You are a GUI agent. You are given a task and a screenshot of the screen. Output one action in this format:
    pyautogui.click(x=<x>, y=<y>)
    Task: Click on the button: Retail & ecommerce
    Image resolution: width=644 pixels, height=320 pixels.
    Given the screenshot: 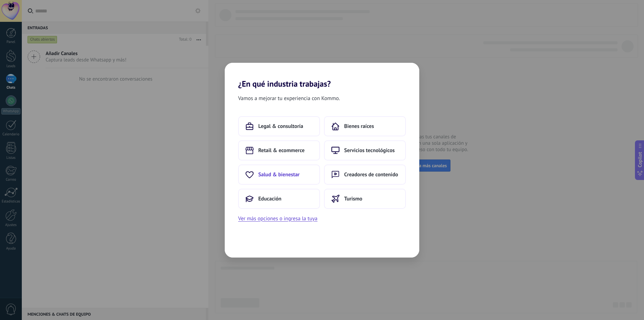 What is the action you would take?
    pyautogui.click(x=279, y=150)
    